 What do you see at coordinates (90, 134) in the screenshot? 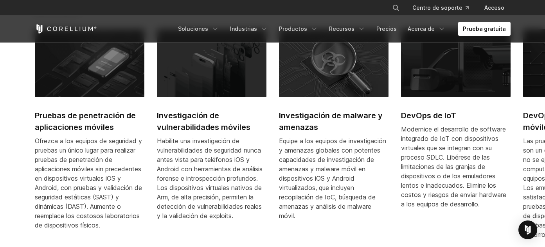
I see `a: Pruebas de penetración de aplicaciones móviles Pruebas de penetración de aplicaciones móviles Ofr...` at bounding box center [90, 134].